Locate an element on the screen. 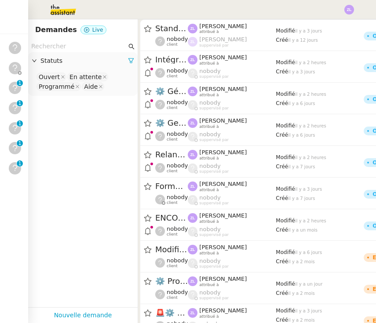  span: Standard - Gestion des appels entrants - octobre 2025 is located at coordinates (172, 29).